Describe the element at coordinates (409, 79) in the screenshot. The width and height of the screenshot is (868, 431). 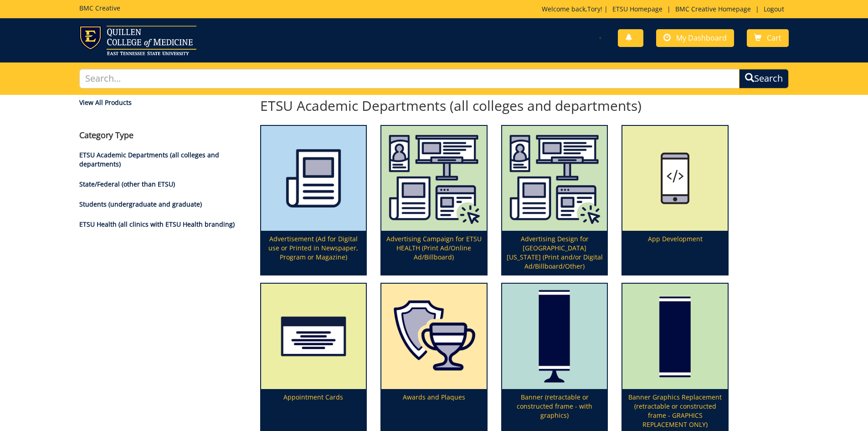
I see `input: Search...` at that location.